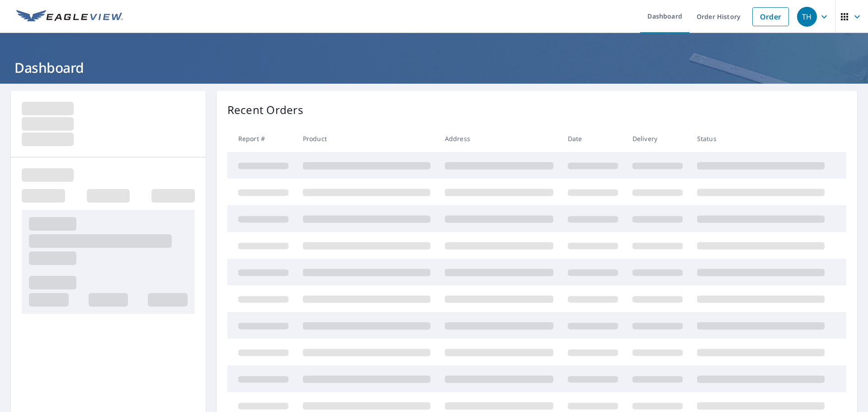  What do you see at coordinates (770, 17) in the screenshot?
I see `a: Order` at bounding box center [770, 17].